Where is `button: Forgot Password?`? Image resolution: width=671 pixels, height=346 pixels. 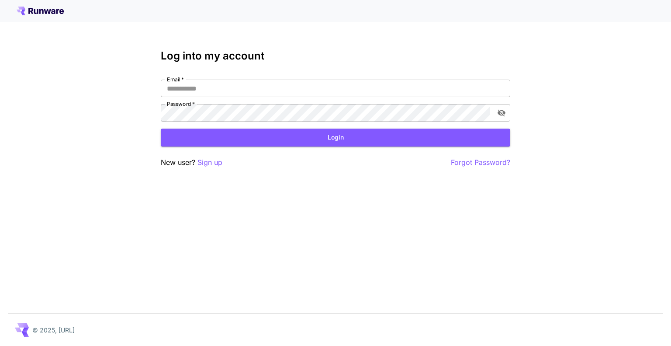
button: Forgot Password? is located at coordinates (480, 162).